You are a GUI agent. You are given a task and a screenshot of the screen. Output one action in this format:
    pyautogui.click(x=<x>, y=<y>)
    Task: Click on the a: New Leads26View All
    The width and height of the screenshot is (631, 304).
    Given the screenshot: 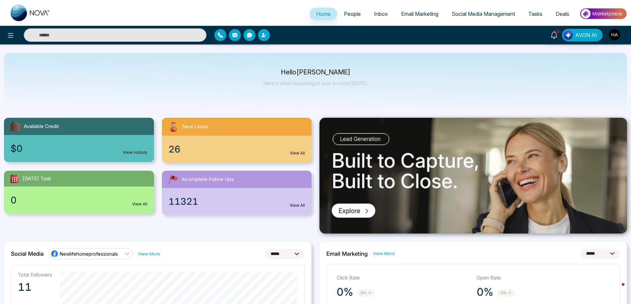 What is the action you would take?
    pyautogui.click(x=237, y=140)
    